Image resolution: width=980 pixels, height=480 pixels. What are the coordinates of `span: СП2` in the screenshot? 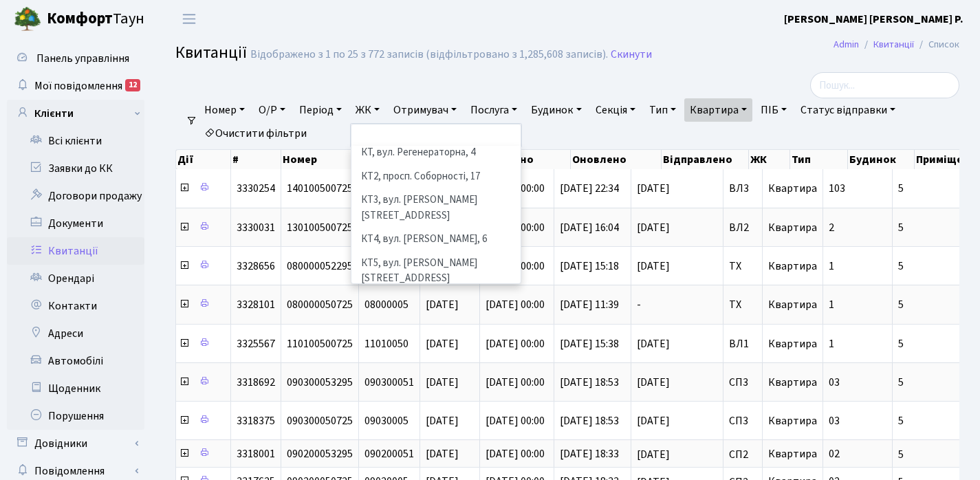 It's located at (743, 454).